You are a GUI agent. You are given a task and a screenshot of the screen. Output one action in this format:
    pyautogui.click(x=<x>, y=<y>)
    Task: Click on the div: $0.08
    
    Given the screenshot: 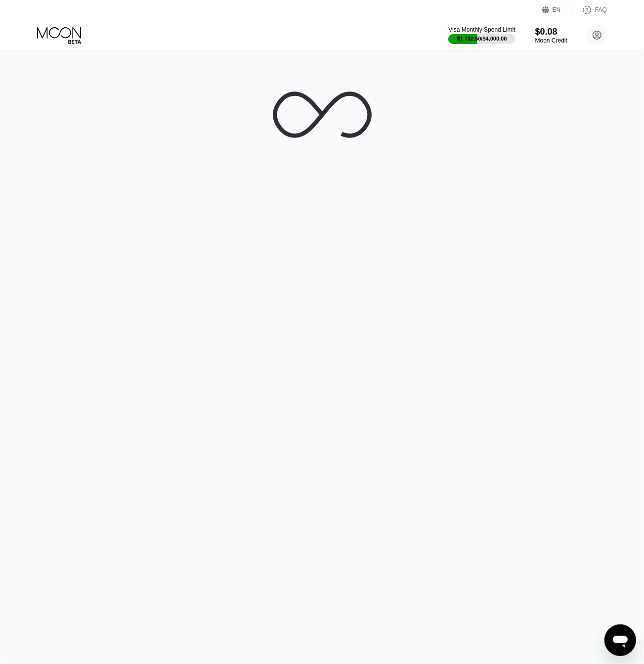 What is the action you would take?
    pyautogui.click(x=551, y=32)
    